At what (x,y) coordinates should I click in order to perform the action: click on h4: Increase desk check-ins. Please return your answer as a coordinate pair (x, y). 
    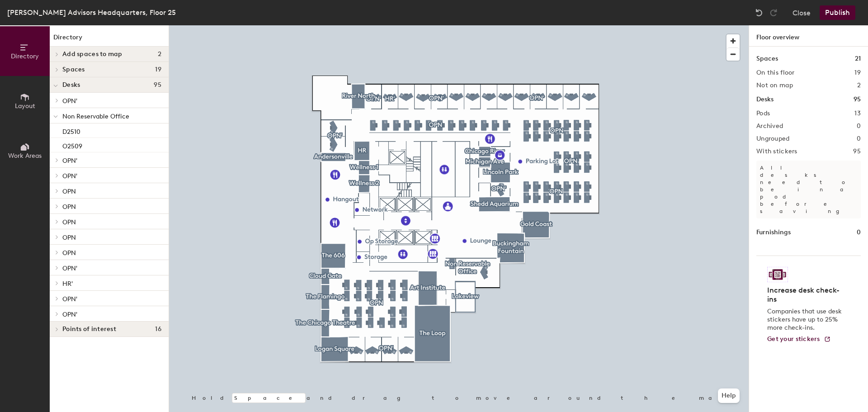
    Looking at the image, I should click on (806, 295).